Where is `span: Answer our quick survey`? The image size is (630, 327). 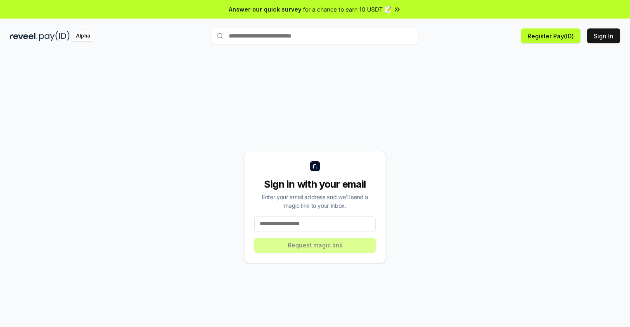 span: Answer our quick survey is located at coordinates (265, 9).